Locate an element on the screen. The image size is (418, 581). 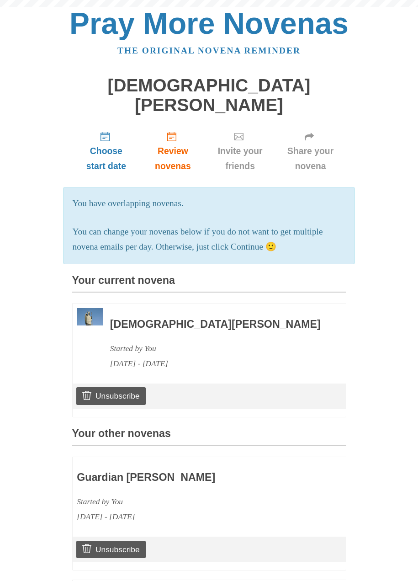
img: Novena image is located at coordinates (90, 317).